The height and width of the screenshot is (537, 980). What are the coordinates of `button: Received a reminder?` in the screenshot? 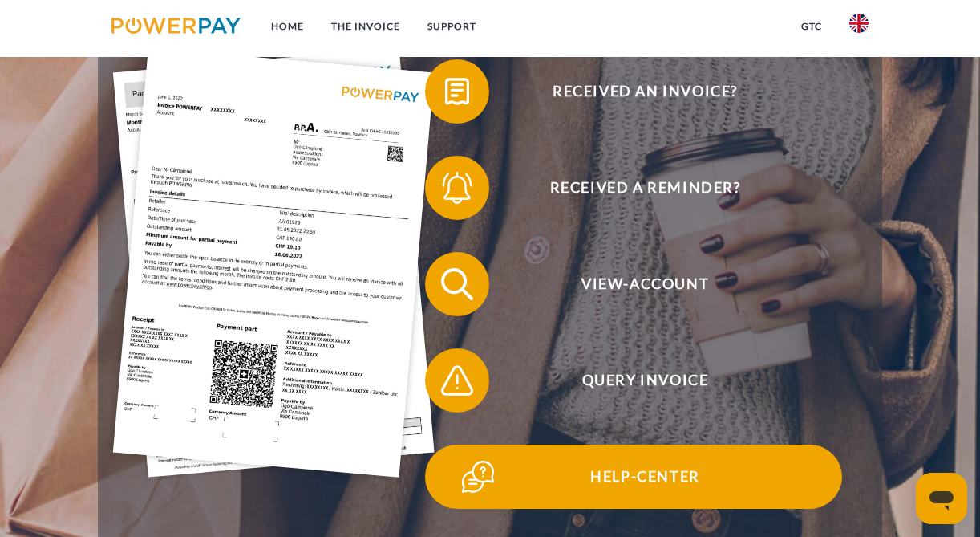 It's located at (634, 188).